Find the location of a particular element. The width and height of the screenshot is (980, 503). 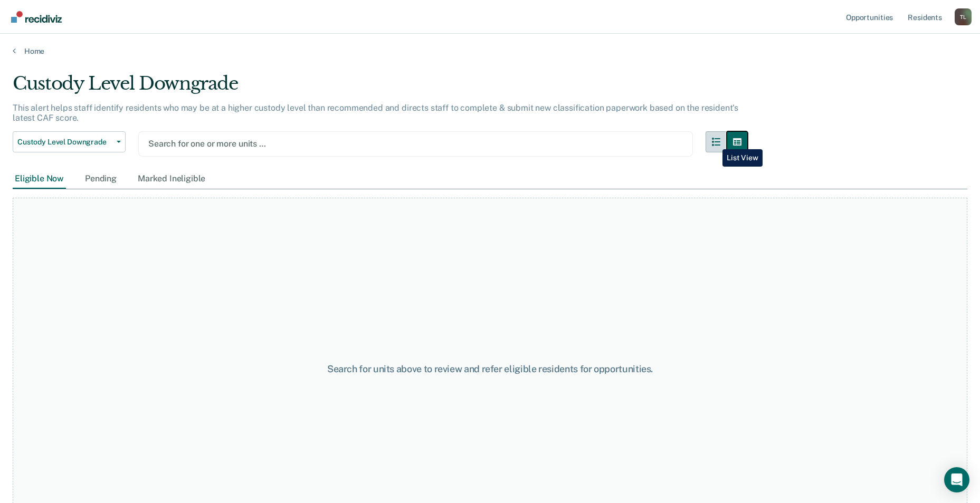

button: Custody Level Downgrade is located at coordinates (69, 142).